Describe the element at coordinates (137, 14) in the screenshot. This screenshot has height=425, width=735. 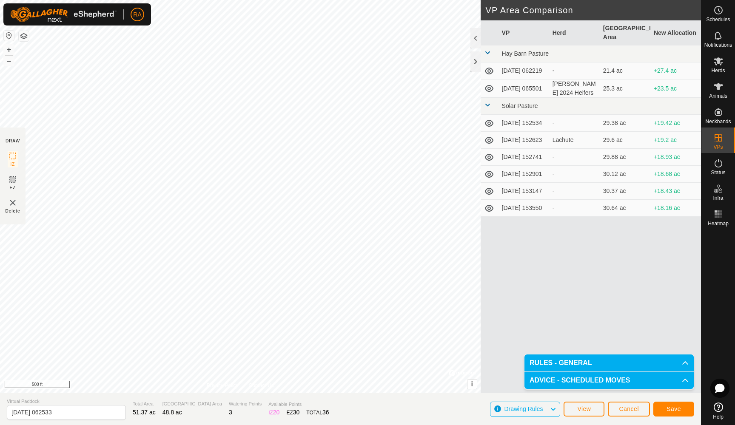
I see `span: RA` at that location.